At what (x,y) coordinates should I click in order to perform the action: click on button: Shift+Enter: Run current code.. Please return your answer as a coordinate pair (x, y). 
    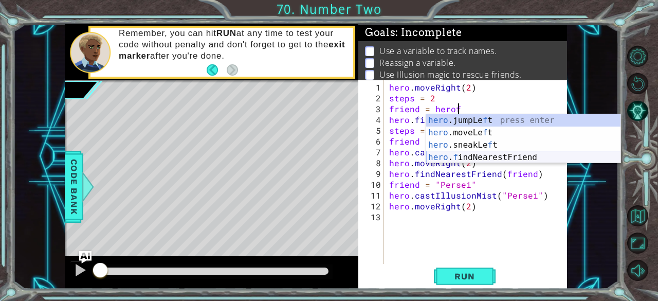
    Looking at the image, I should click on (465, 276).